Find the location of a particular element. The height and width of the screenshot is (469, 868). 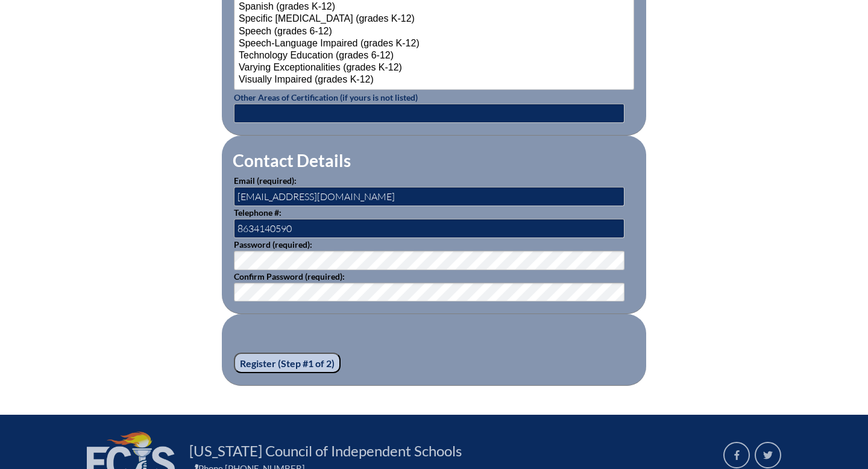

label: Email (required): is located at coordinates (265, 180).